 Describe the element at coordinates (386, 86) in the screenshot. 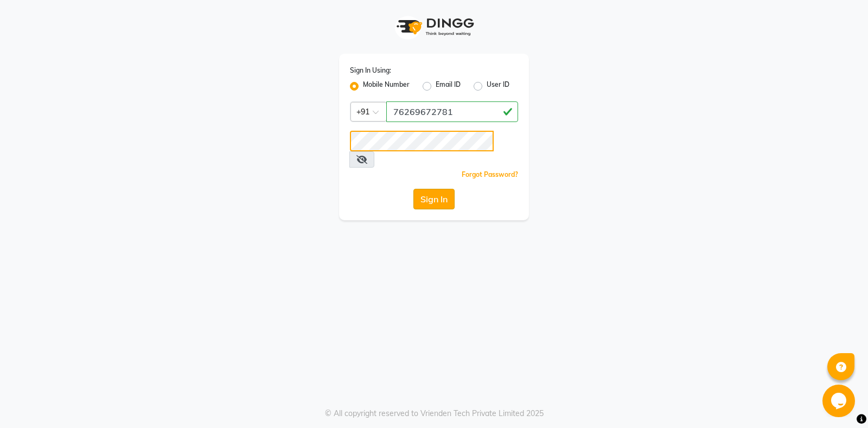

I see `label: Mobile Number` at that location.